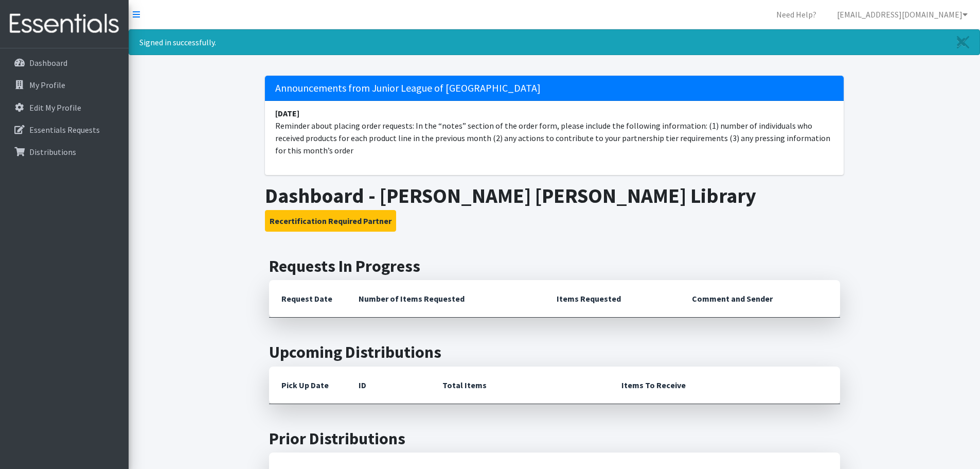 This screenshot has width=980, height=469. What do you see at coordinates (65, 130) in the screenshot?
I see `p: Essentials Requests` at bounding box center [65, 130].